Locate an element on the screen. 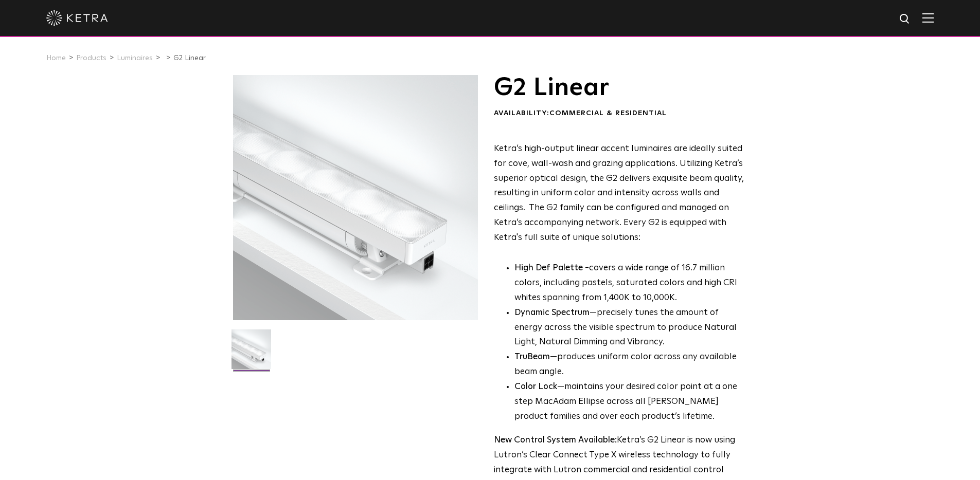  div: Availability: is located at coordinates (619, 114).